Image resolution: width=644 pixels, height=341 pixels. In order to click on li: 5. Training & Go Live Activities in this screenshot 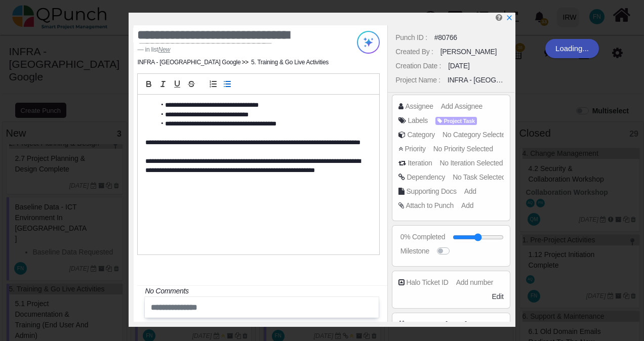, I will do `click(284, 62)`.